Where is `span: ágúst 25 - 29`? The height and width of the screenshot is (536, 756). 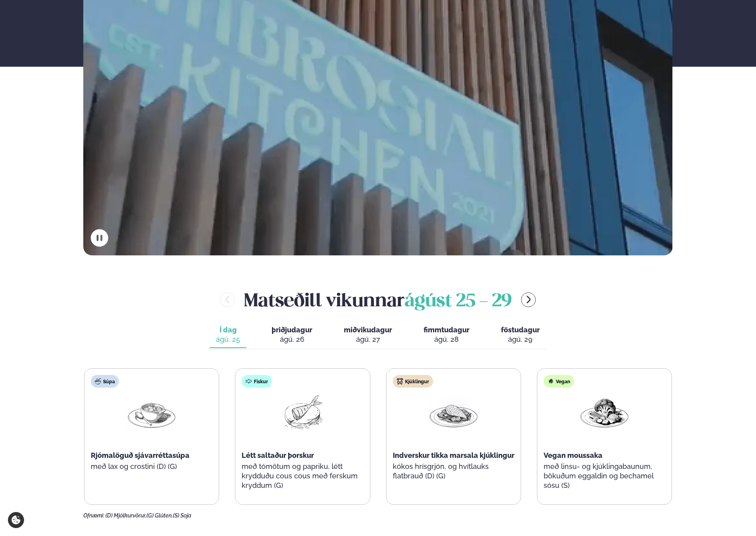 span: ágúst 25 - 29 is located at coordinates (458, 302).